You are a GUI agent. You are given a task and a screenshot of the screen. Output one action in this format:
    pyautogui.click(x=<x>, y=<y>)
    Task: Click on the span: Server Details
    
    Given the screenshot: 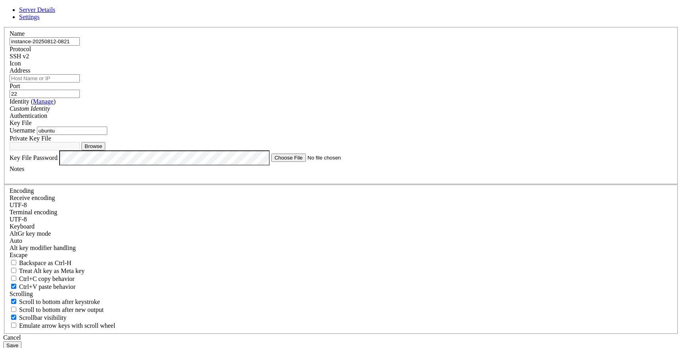 What is the action you would take?
    pyautogui.click(x=37, y=10)
    